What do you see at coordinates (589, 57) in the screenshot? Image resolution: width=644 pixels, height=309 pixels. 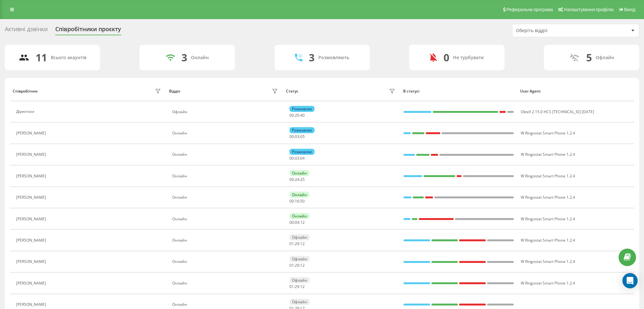 I see `div: 5` at bounding box center [589, 57].